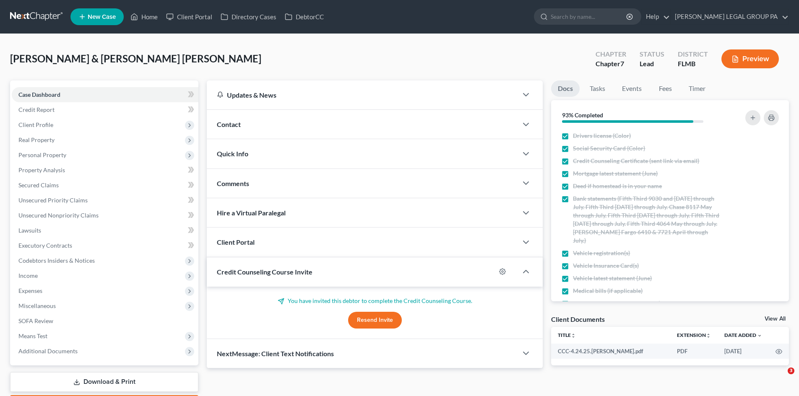 The image size is (799, 396). Describe the element at coordinates (189, 17) in the screenshot. I see `a: Client Portal` at that location.